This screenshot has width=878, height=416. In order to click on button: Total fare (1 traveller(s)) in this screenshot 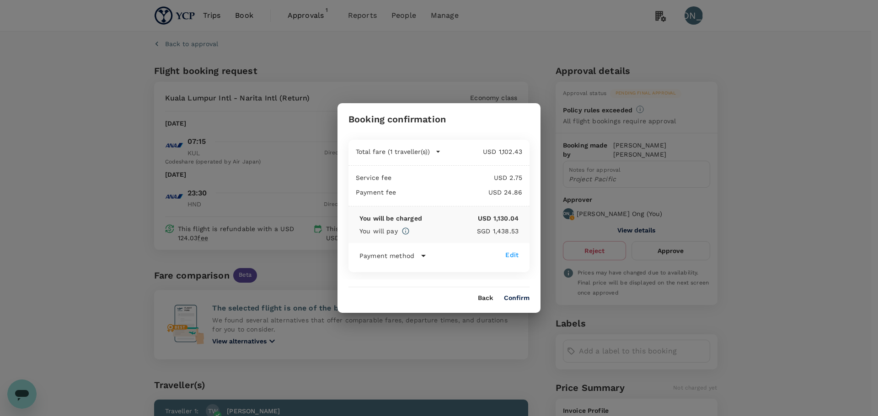, I will do `click(398, 152)`.